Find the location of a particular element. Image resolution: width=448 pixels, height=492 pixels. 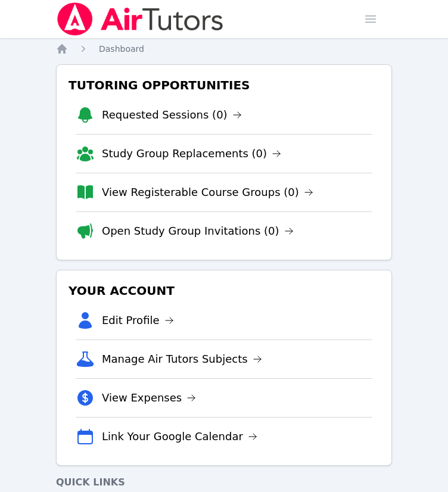

a: View Registerable Course Groups (0) is located at coordinates (207, 192).